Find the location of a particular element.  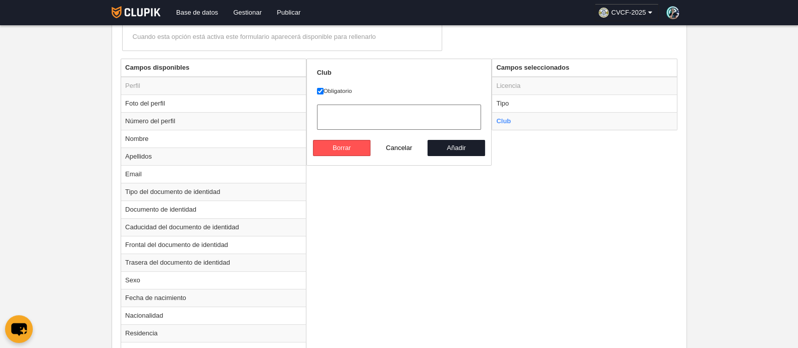

td: Perfil is located at coordinates (214, 86).